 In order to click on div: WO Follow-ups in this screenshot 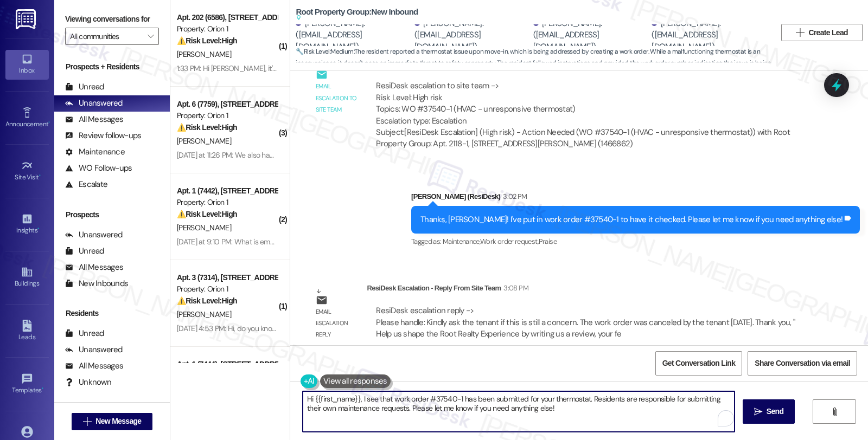, I will do `click(98, 168)`.